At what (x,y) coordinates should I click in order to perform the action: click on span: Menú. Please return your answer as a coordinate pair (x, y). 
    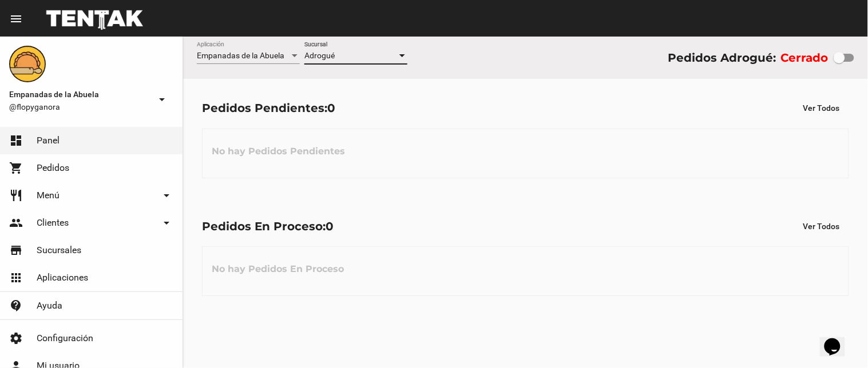
    Looking at the image, I should click on (48, 195).